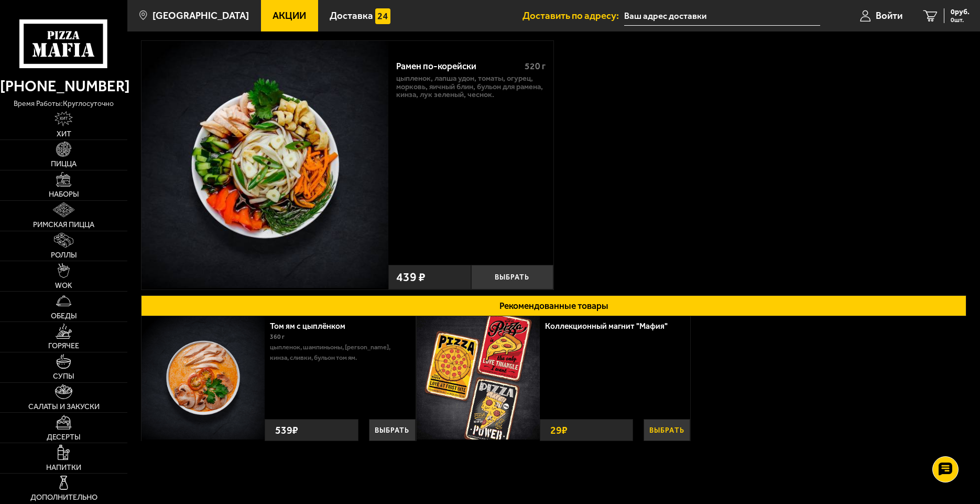  Describe the element at coordinates (287, 430) in the screenshot. I see `strong: 539 ₽` at that location.